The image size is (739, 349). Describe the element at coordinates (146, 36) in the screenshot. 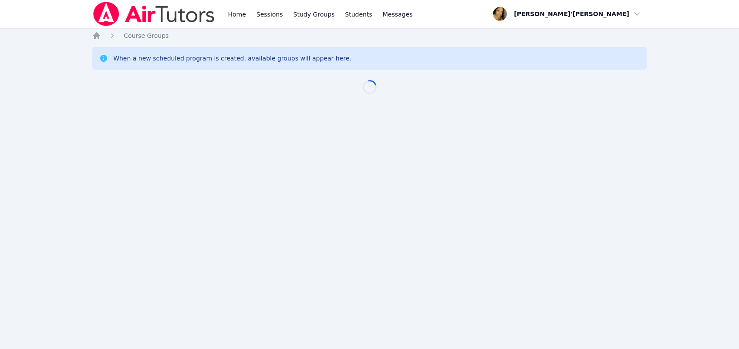

I see `span: Course Groups` at that location.